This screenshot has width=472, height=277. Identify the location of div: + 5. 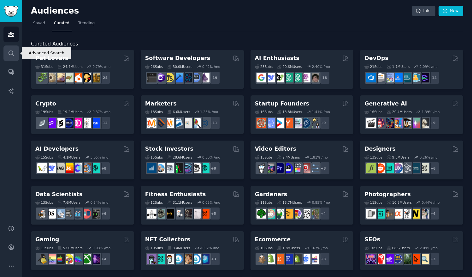
(214, 213).